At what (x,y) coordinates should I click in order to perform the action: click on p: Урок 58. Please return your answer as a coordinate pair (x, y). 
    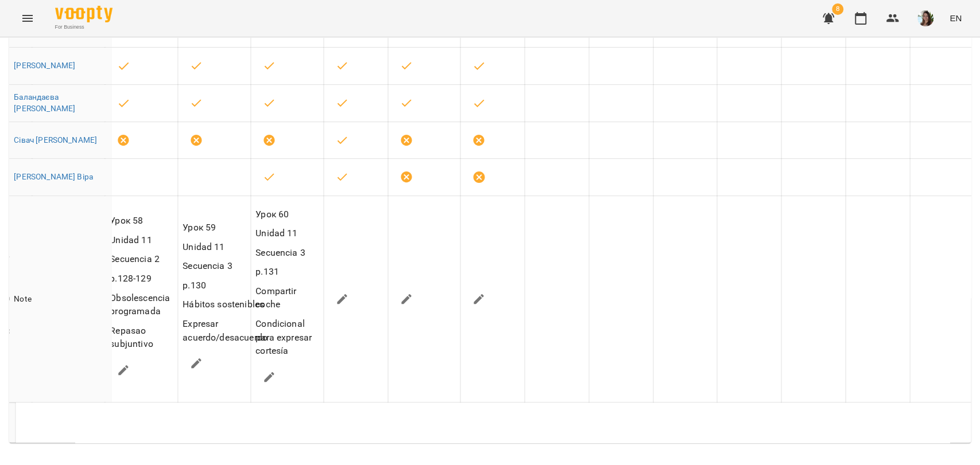
    Looking at the image, I should click on (139, 221).